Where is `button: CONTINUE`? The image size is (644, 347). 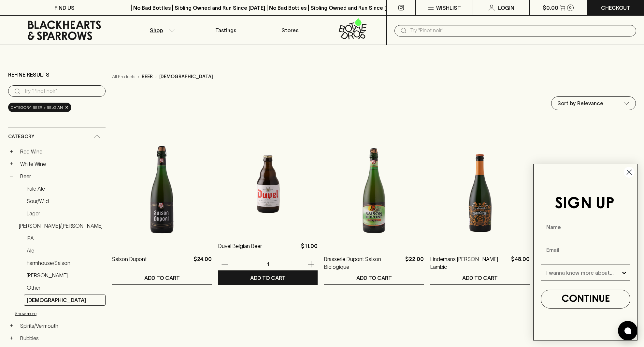
button: CONTINUE is located at coordinates (586, 299).